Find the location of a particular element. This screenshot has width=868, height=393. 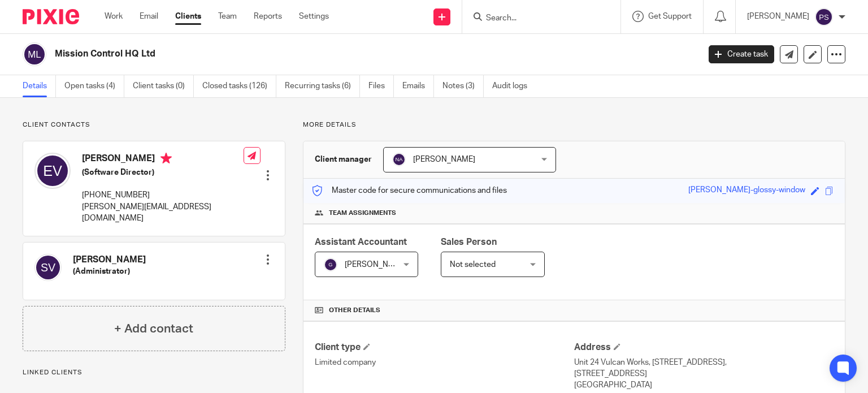

a: Open tasks (4) is located at coordinates (94, 86).